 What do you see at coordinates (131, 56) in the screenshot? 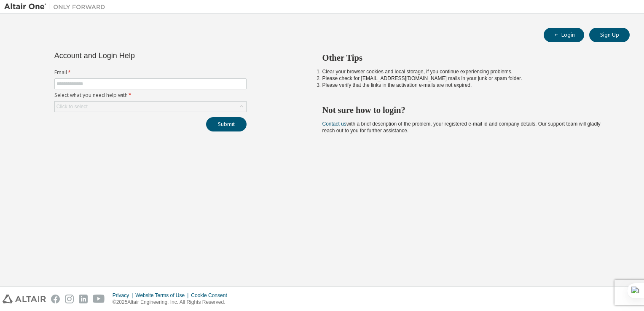
I see `div: Account and Login Help` at bounding box center [131, 56].